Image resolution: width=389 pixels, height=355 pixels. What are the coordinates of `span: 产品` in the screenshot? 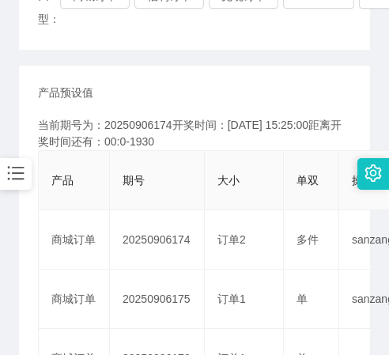 It's located at (62, 180).